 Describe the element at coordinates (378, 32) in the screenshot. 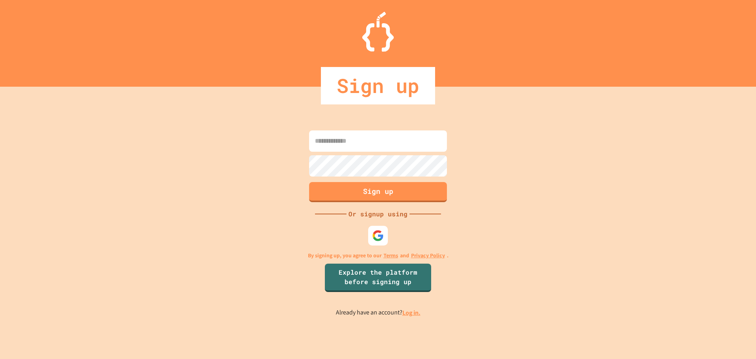

I see `img: Logo.svg` at that location.